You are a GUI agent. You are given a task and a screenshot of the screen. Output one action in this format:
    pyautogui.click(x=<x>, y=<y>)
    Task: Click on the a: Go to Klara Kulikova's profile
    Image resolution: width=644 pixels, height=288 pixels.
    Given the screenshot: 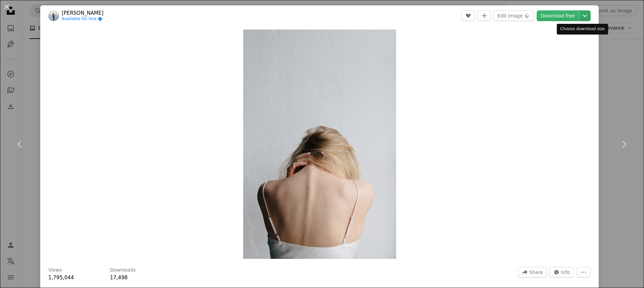 What is the action you would take?
    pyautogui.click(x=54, y=16)
    